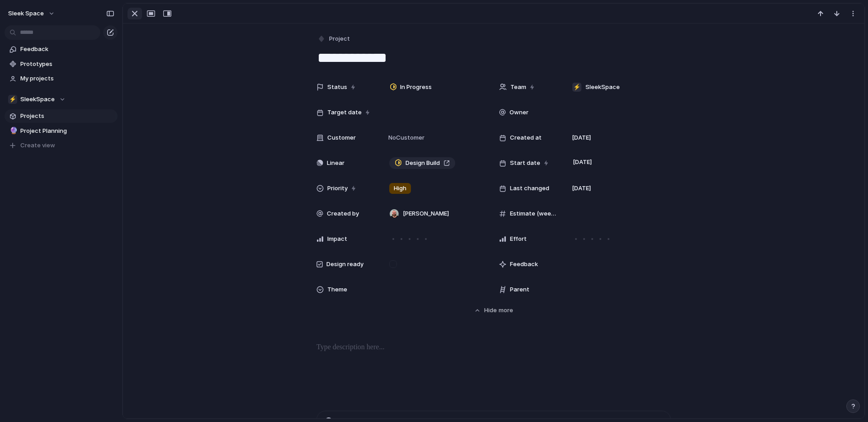  I want to click on span: Last changed, so click(529, 188).